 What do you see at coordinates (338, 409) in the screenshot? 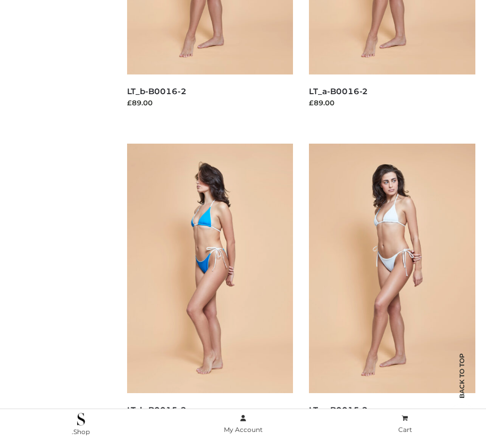
I see `a: LT_a-B0015-2` at bounding box center [338, 409].